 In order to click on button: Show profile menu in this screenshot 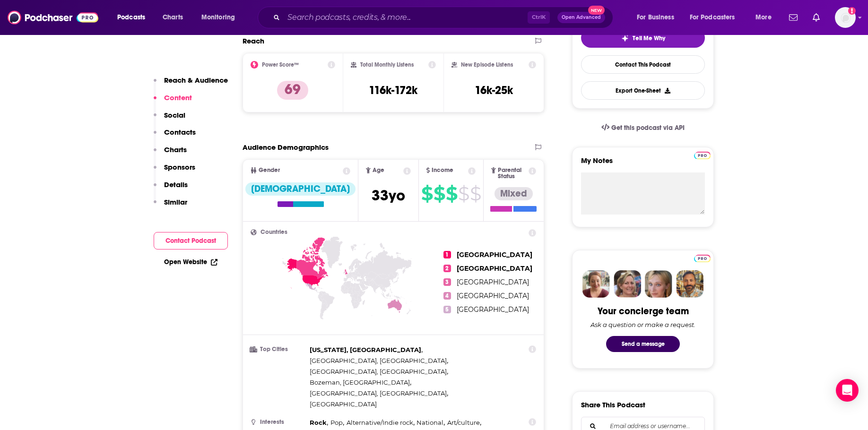, I will do `click(846, 17)`.